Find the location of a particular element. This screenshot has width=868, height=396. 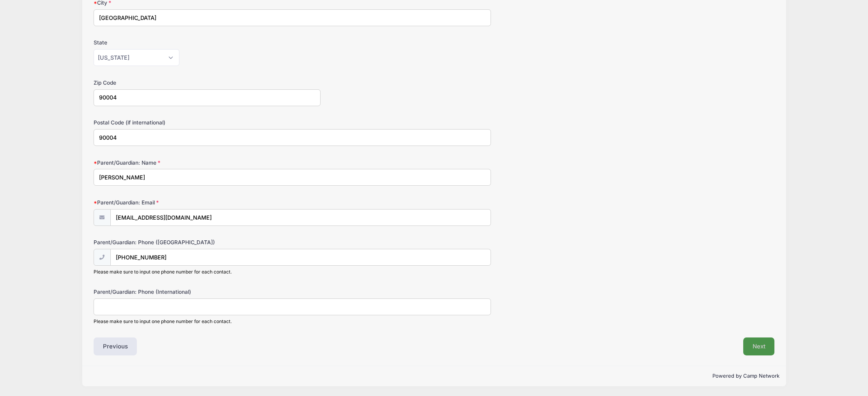

p: Powered by Camp Network is located at coordinates (434, 376).